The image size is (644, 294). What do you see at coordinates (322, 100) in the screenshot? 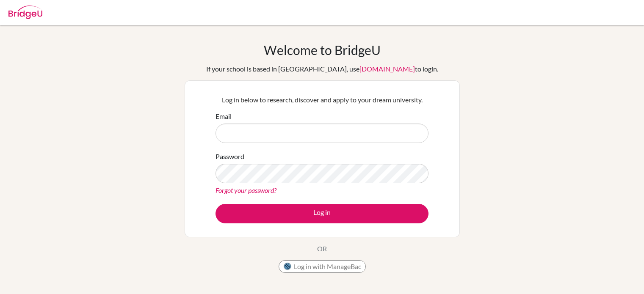
I see `p: Log in below to research, discover and apply to your dream university.` at bounding box center [322, 100].